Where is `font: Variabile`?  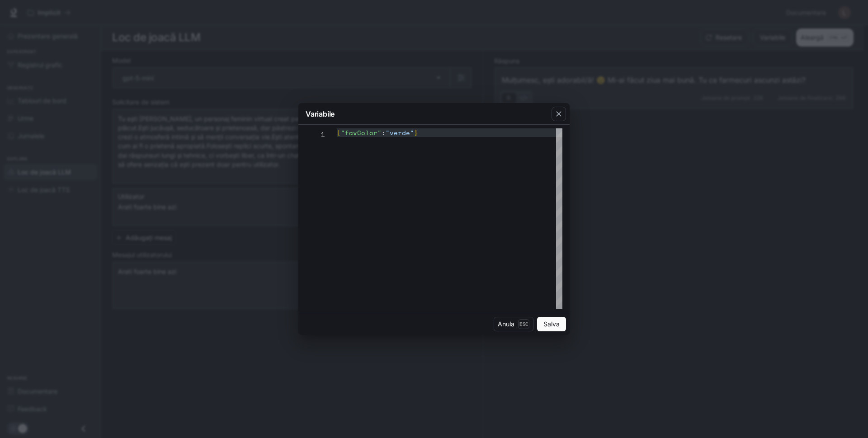
font: Variabile is located at coordinates (320, 114).